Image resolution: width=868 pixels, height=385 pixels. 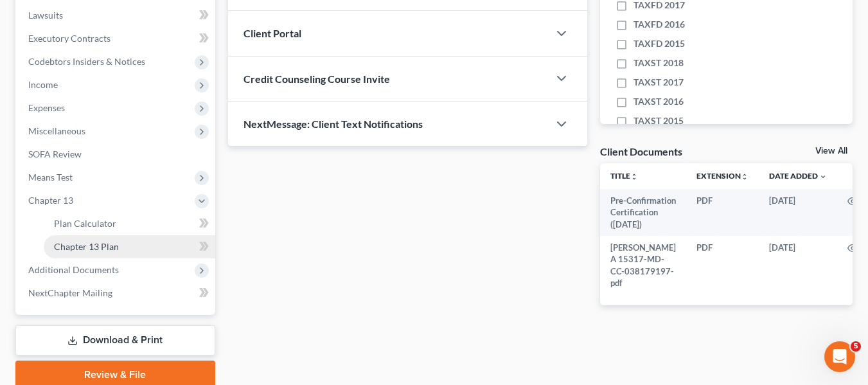 I want to click on span: Additional Documents, so click(x=73, y=269).